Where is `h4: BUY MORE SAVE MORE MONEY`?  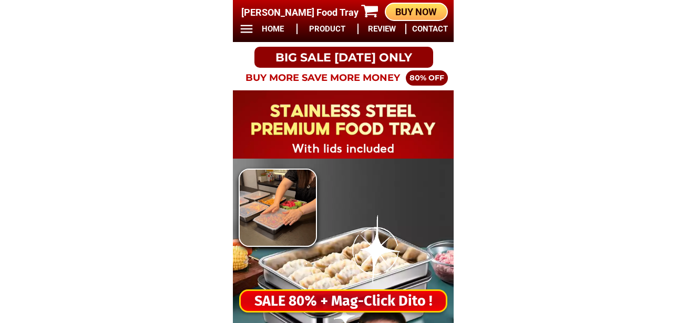
h4: BUY MORE SAVE MORE MONEY is located at coordinates (323, 78).